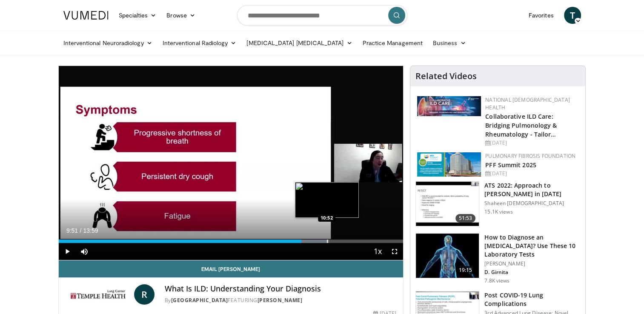  Describe the element at coordinates (98, 295) in the screenshot. I see `img: Temple Lung Center` at that location.